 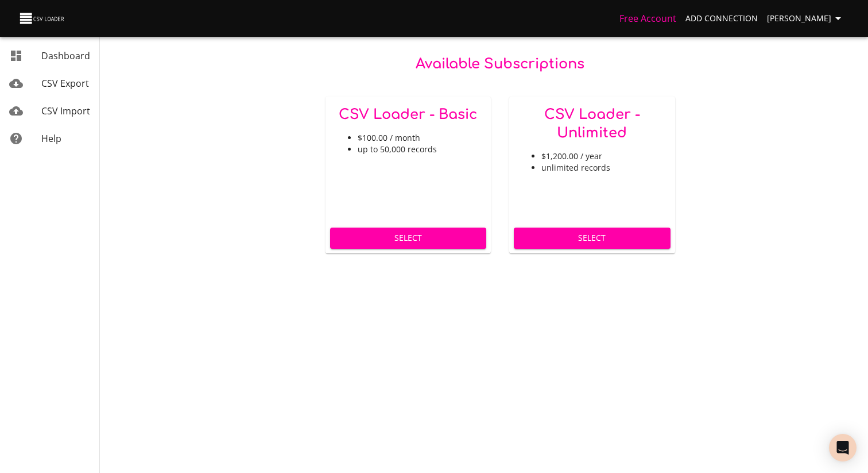 I want to click on h5: Available Subscriptions, so click(x=500, y=64).